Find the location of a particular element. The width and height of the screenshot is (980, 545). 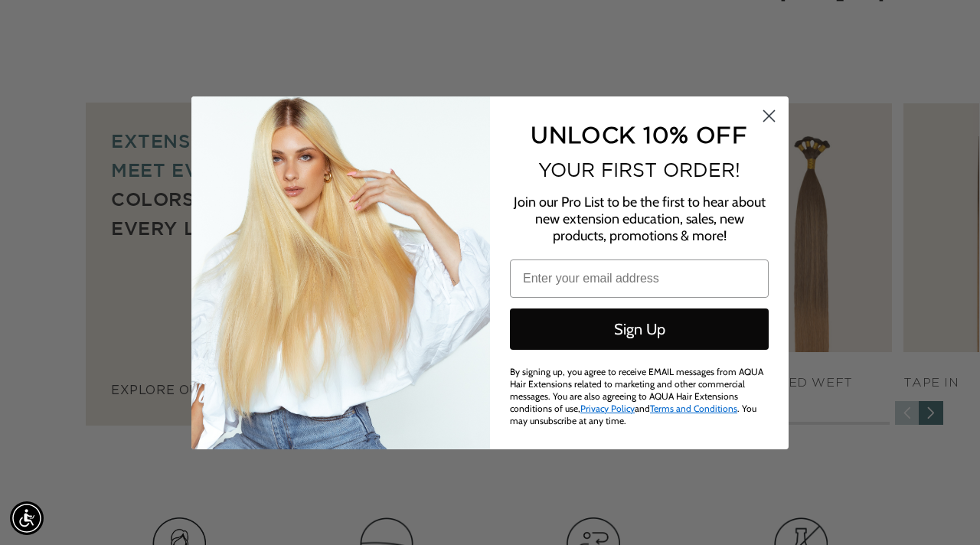

span: Join our Pro List to be the first to hear about new extension education, sales, new products, pro... is located at coordinates (639, 219).